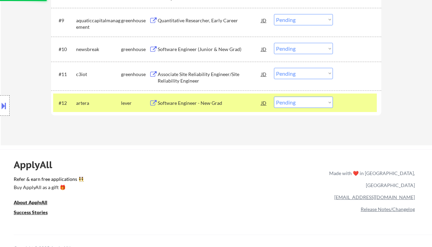 Image resolution: width=432 pixels, height=247 pixels. Describe the element at coordinates (48, 187) in the screenshot. I see `div: Buy ApplyAll as a gift 🎁` at that location.